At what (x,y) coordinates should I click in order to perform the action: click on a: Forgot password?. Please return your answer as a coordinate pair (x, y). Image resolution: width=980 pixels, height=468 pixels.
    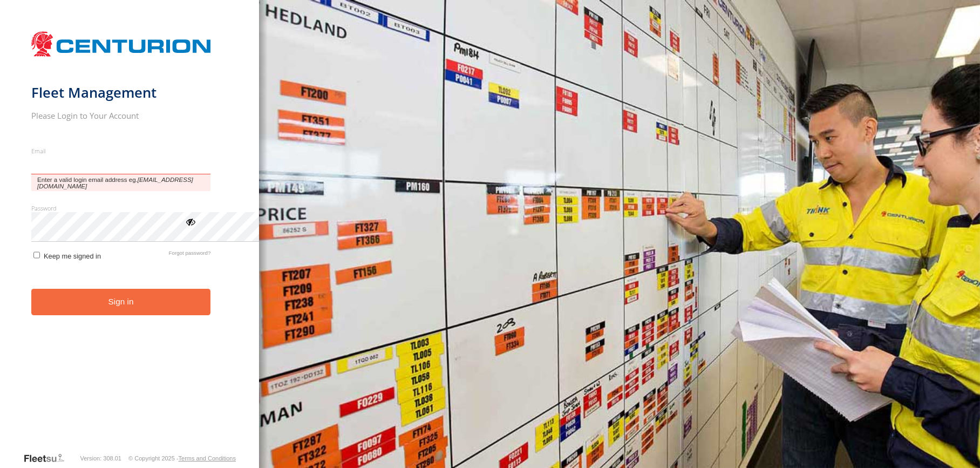
    Looking at the image, I should click on (190, 255).